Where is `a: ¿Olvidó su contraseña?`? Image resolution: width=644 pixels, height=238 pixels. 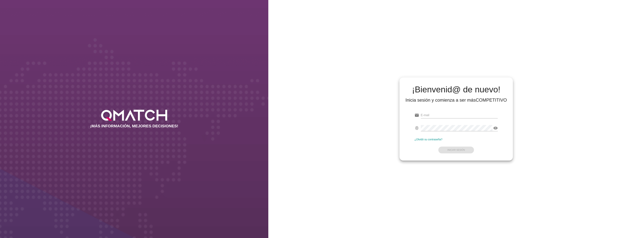 a: ¿Olvidó su contraseña? is located at coordinates (429, 140).